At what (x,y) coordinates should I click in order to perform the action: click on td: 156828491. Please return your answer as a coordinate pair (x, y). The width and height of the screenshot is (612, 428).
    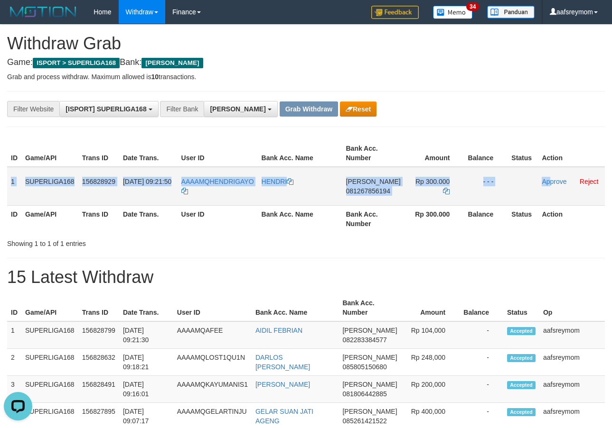
    Looking at the image, I should click on (99, 390).